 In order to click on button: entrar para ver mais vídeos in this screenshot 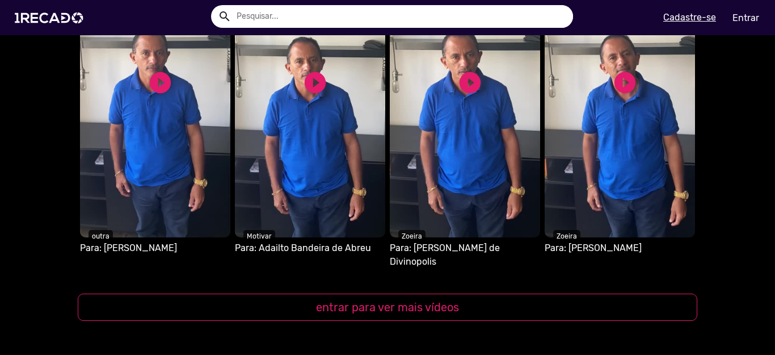, I will do `click(387, 307)`.